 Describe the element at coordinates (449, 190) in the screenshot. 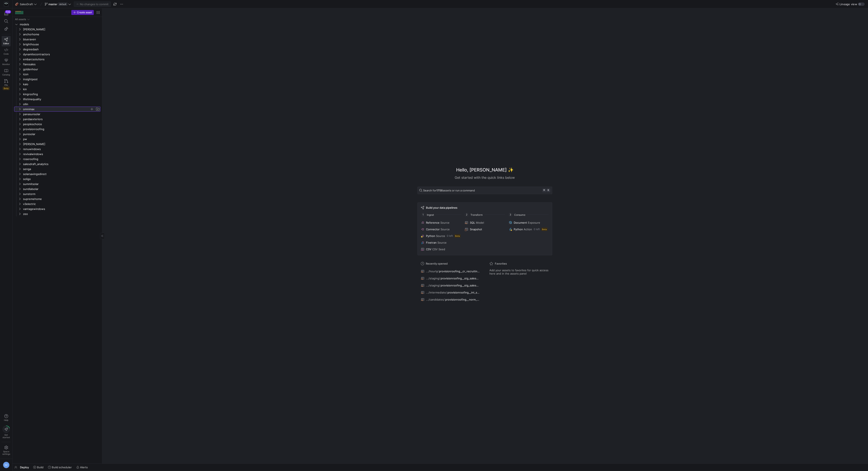

I see `span: Search for assets or run a command` at that location.